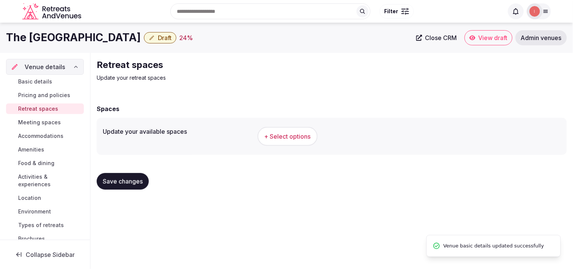 The image size is (573, 269). What do you see at coordinates (186, 38) in the screenshot?
I see `div: 24 %` at bounding box center [186, 38].